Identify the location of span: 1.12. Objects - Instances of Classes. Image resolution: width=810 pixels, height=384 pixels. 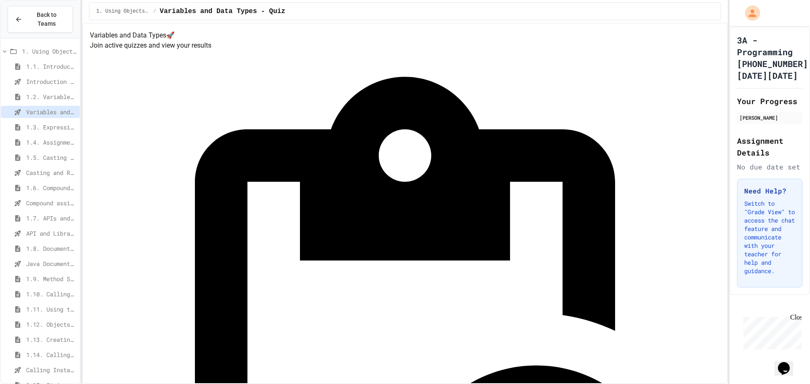
(51, 324).